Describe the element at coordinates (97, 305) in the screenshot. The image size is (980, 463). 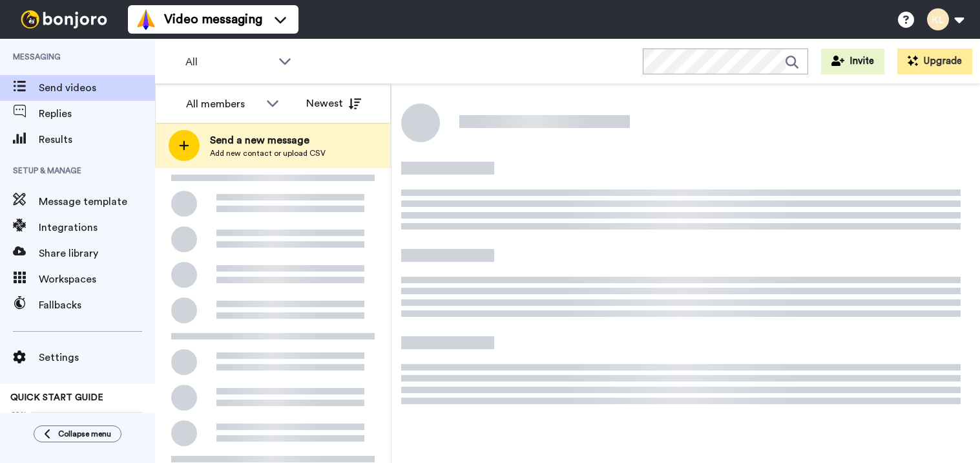
I see `span: Fallbacks` at that location.